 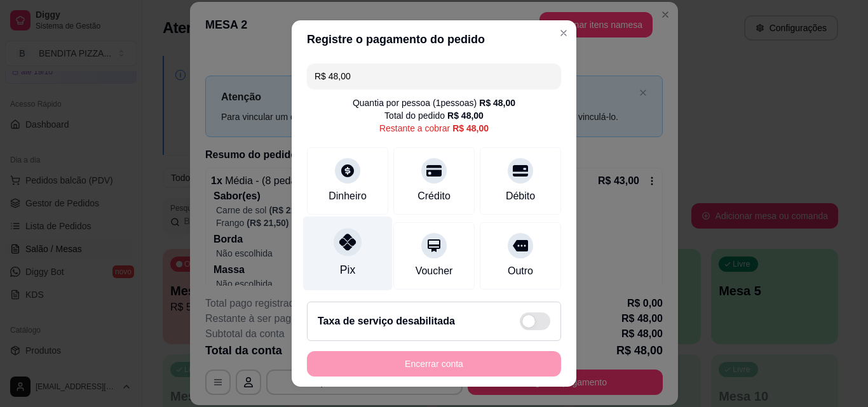 What do you see at coordinates (348, 196) in the screenshot?
I see `div: Dinheiro` at bounding box center [348, 196].